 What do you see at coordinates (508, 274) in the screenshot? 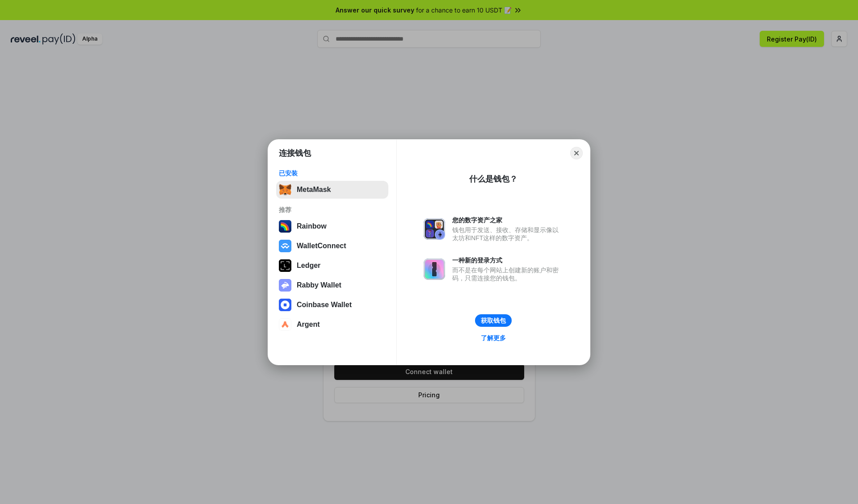
I see `div: 而不是在每个网站上创建新的账户和密码，只需连接您的钱包。` at bounding box center [508, 274].